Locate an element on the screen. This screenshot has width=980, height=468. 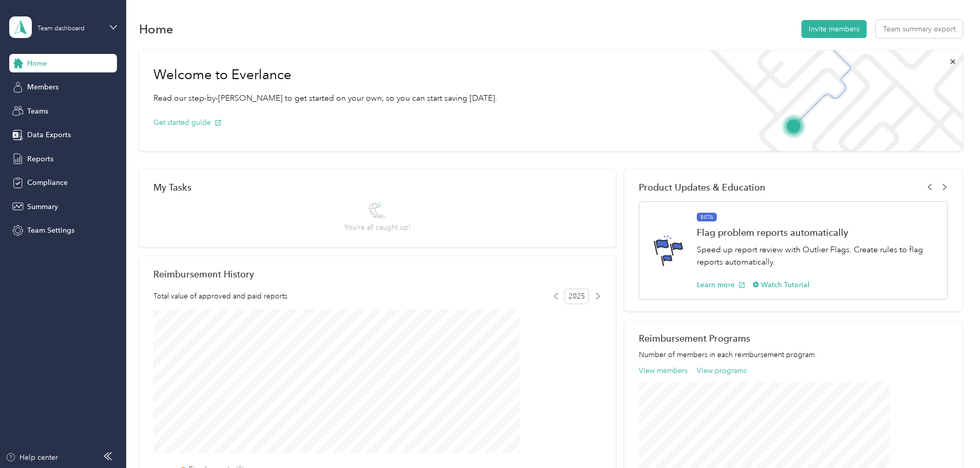
p: Number of members in each reimbursement program. is located at coordinates (794, 354).